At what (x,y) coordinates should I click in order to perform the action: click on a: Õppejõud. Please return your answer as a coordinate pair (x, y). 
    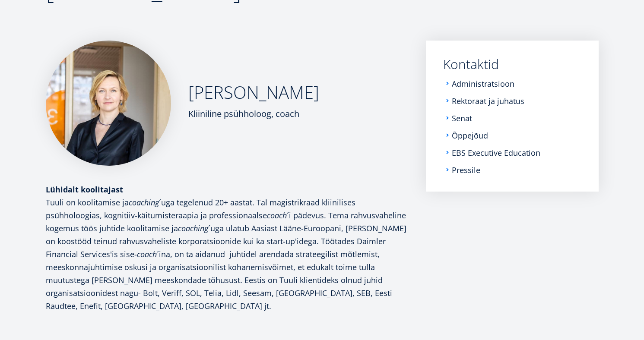
    Looking at the image, I should click on (470, 136).